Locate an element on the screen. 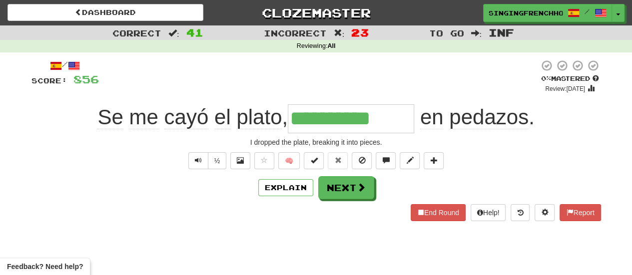 Image resolution: width=632 pixels, height=275 pixels. button: Ignore sentence (alt+i) is located at coordinates (362, 161).